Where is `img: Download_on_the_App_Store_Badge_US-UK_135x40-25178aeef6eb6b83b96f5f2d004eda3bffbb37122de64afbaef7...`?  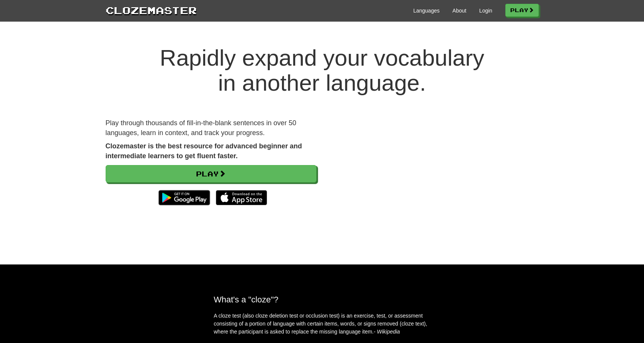
img: Download_on_the_App_Store_Badge_US-UK_135x40-25178aeef6eb6b83b96f5f2d004eda3bffbb37122de64afbaef7... is located at coordinates (241, 198).